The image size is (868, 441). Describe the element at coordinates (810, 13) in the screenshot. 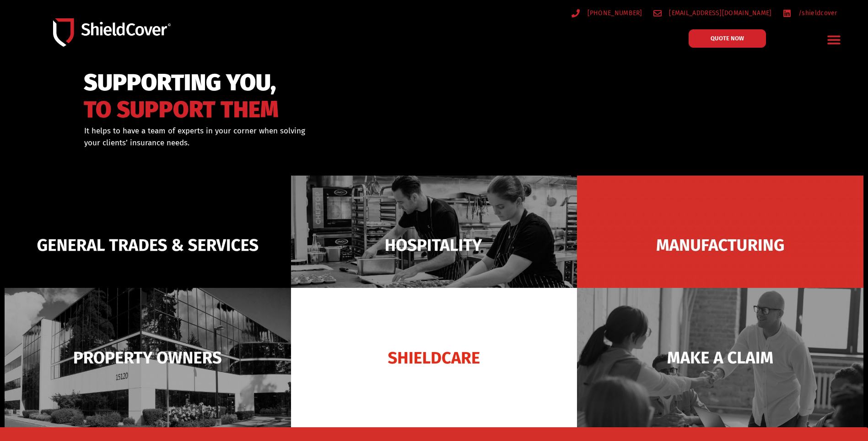

I see `a: /shieldcover` at that location.